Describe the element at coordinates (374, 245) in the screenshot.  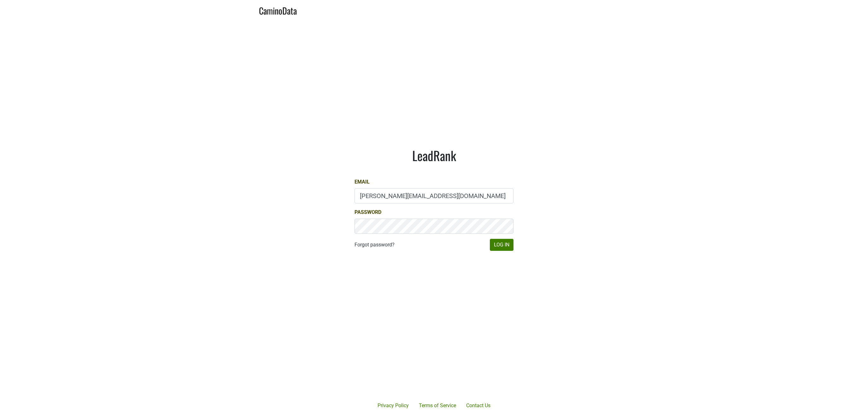
I see `a: Forgot password?` at that location.